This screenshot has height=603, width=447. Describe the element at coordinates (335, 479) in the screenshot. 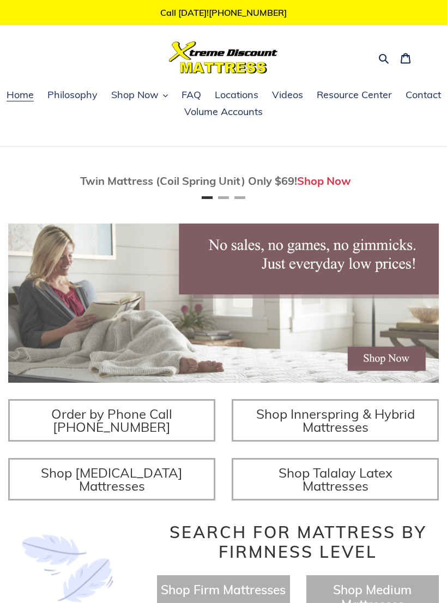

I see `span: Shop Talalay Latex Mattresses` at that location.